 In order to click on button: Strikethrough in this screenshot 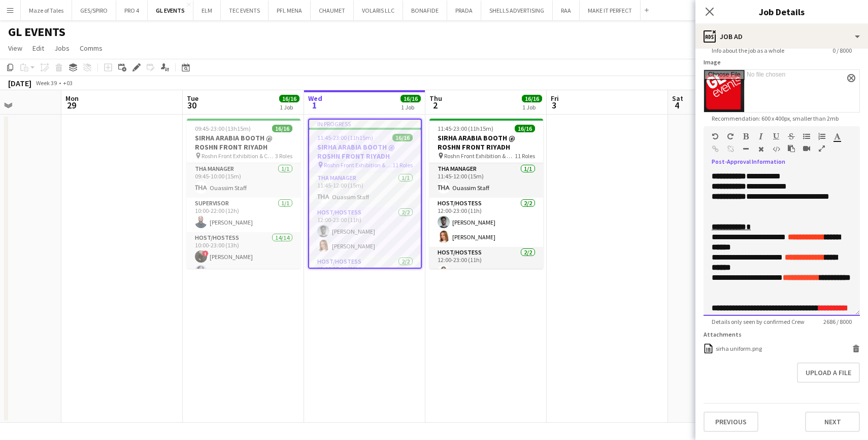, I will do `click(791, 137)`.